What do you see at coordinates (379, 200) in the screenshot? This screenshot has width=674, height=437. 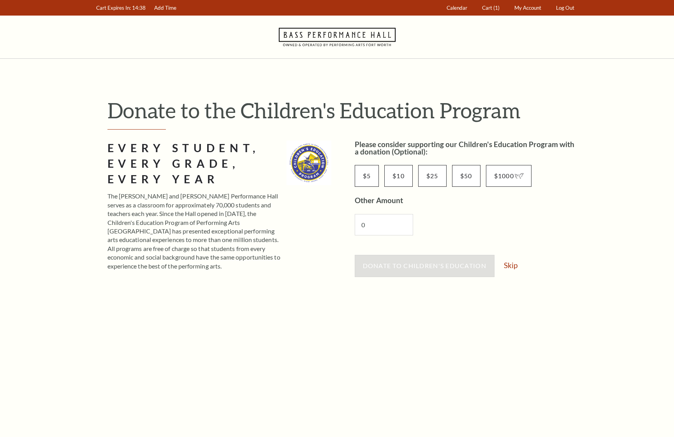 I see `label: Other Amount` at bounding box center [379, 200].